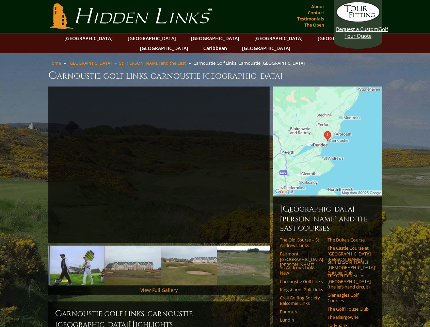  I want to click on a: St. Andrews Links–New, so click(302, 270).